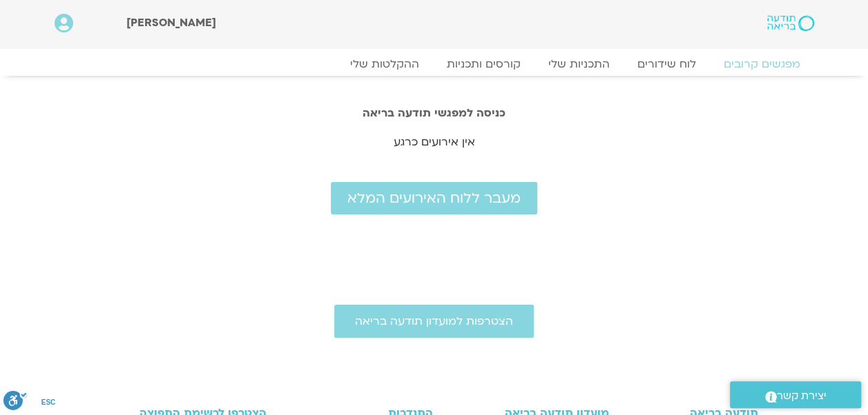 The width and height of the screenshot is (868, 415). I want to click on span: הצטרפות למועדון תודעה בריאה, so click(434, 321).